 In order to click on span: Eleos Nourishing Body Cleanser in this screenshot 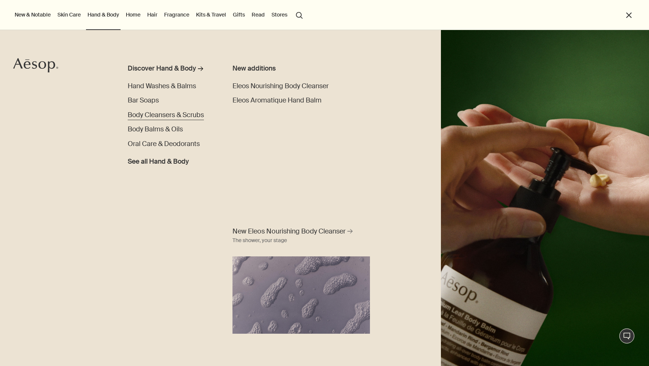, I will do `click(281, 86)`.